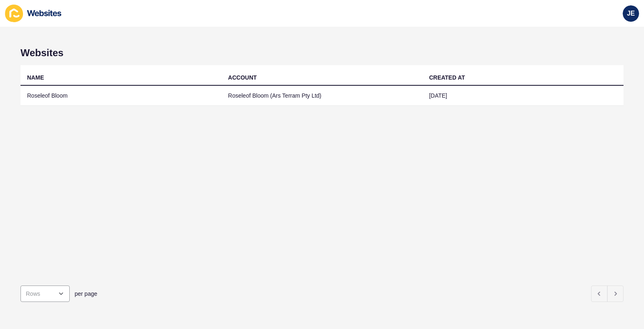 The height and width of the screenshot is (329, 644). I want to click on span: JE, so click(631, 13).